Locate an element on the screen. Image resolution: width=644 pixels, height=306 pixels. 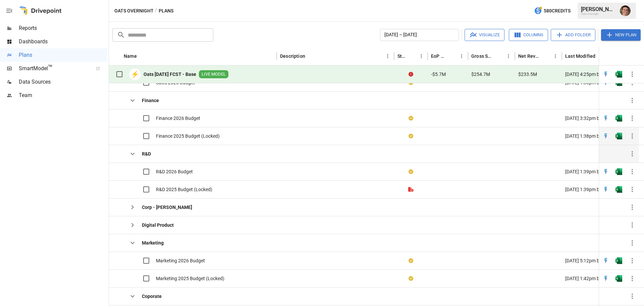
span: Dashboards is located at coordinates (63, 42).